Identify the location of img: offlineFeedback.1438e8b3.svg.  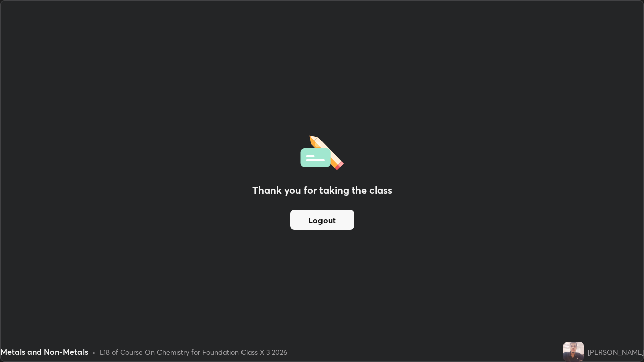
(322, 151).